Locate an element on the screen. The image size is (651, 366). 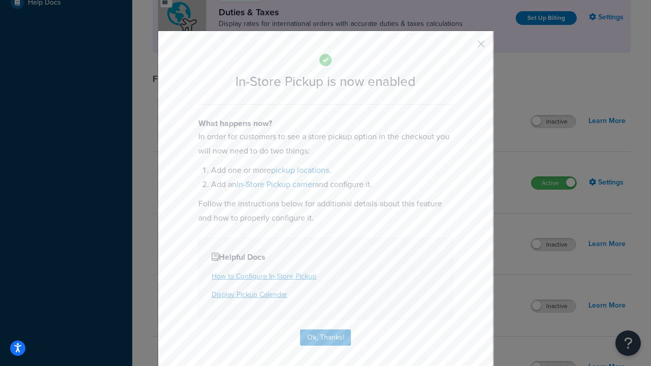
h4: What happens now? is located at coordinates (325, 124).